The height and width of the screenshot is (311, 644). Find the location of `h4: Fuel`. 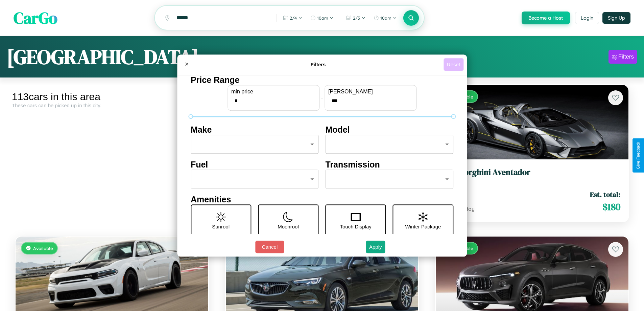

h4: Fuel is located at coordinates (255, 165).